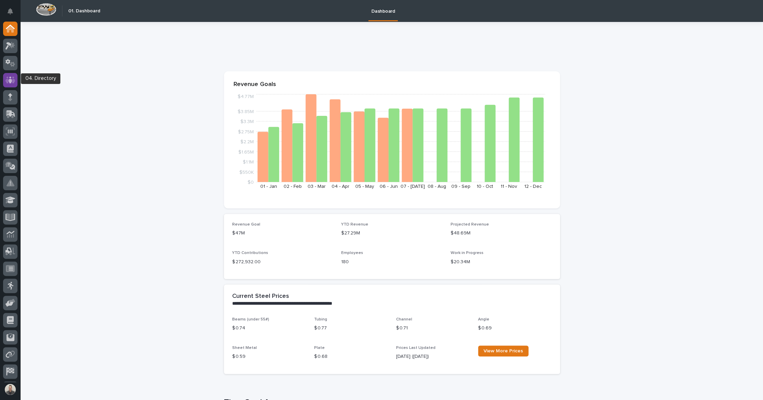 This screenshot has width=763, height=400. Describe the element at coordinates (319, 348) in the screenshot. I see `span: Plate` at that location.